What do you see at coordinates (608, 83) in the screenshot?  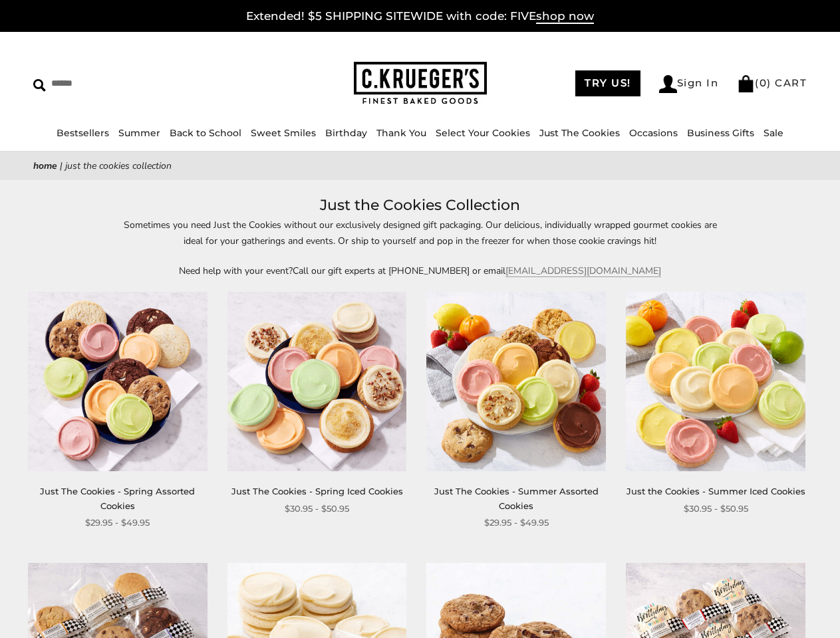 I see `a: TRY US!` at bounding box center [608, 83].